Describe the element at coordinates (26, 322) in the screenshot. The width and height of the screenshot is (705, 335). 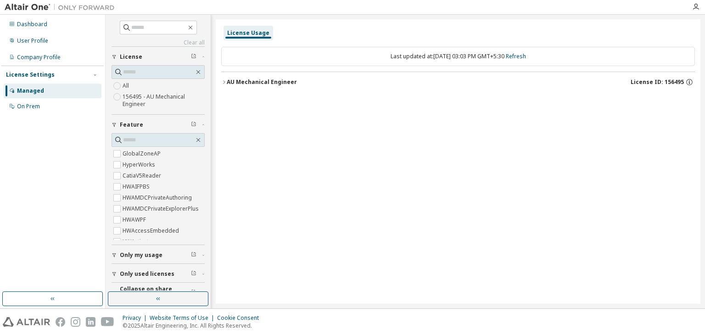
I see `img: altair_logo.svg` at that location.